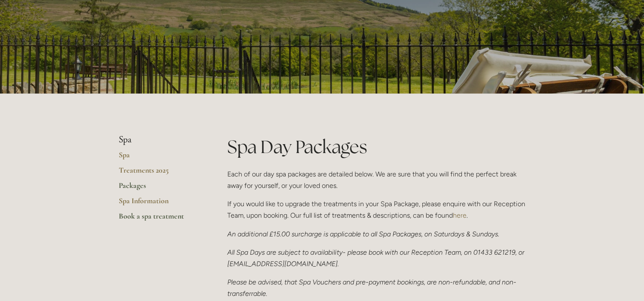  I want to click on em: An additional £15.00 surcharge is applicable to all Spa Packages, on Saturdays & Sundays., so click(363, 234).